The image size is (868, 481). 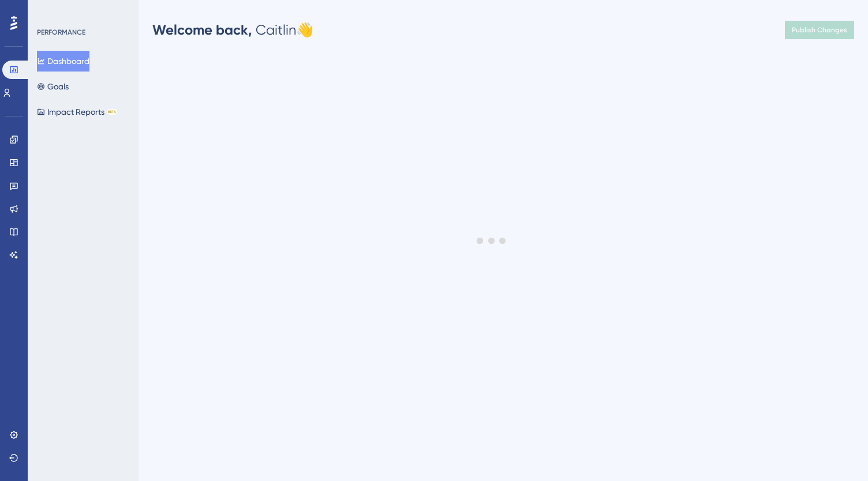 What do you see at coordinates (820, 30) in the screenshot?
I see `span: Publish Changes` at bounding box center [820, 30].